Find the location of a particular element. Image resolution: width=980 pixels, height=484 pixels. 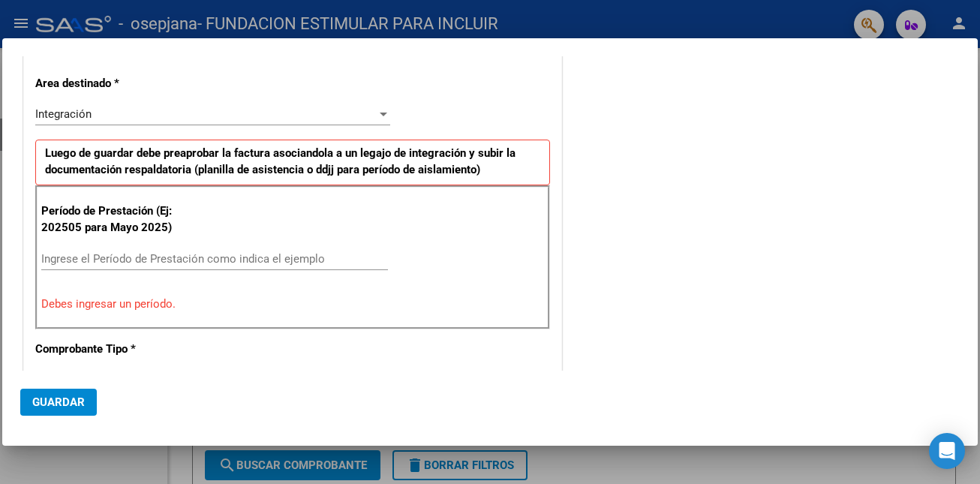

p: Comprobante Tipo * is located at coordinates (113, 349).